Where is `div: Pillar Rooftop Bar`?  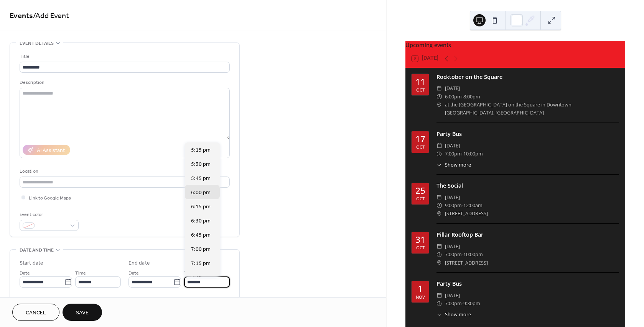
div: Pillar Rooftop Bar is located at coordinates (528, 235).